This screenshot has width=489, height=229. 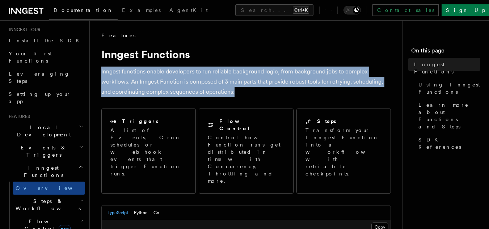 What do you see at coordinates (449, 88) in the screenshot?
I see `span: Using Inngest Functions` at bounding box center [449, 88].